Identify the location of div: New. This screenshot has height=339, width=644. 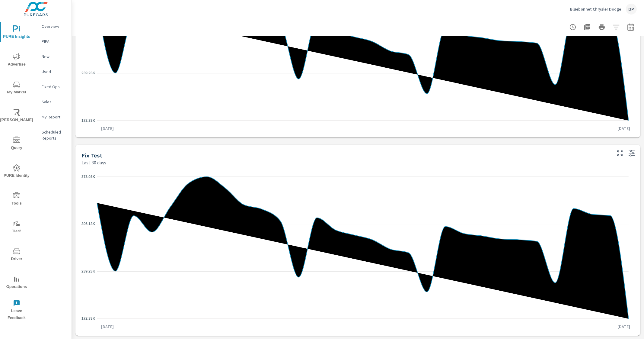
(52, 57).